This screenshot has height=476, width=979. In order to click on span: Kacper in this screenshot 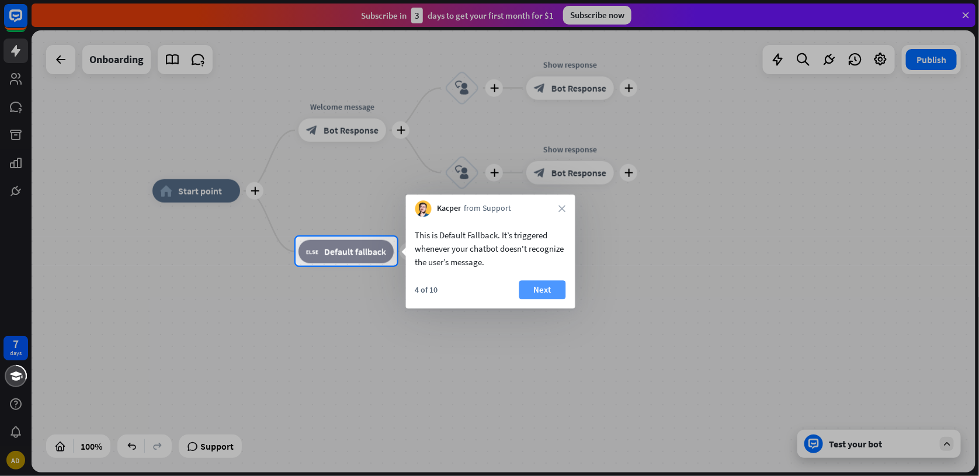, I will do `click(449, 209)`.